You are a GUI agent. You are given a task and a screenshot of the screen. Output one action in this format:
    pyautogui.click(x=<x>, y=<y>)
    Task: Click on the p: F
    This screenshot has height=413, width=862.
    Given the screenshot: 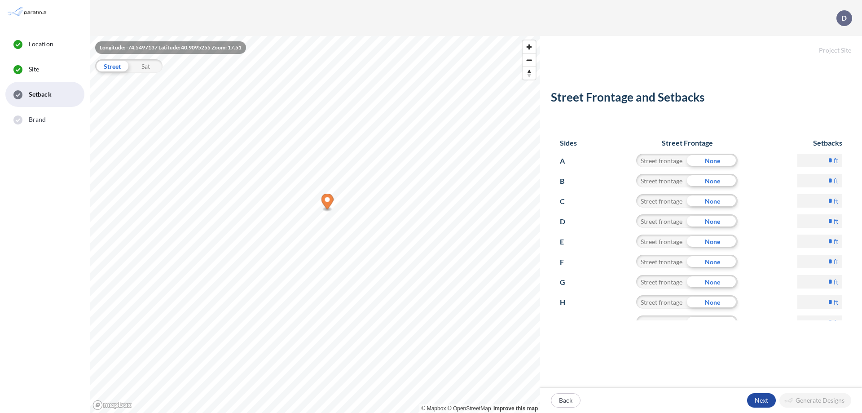 What is the action you would take?
    pyautogui.click(x=568, y=262)
    